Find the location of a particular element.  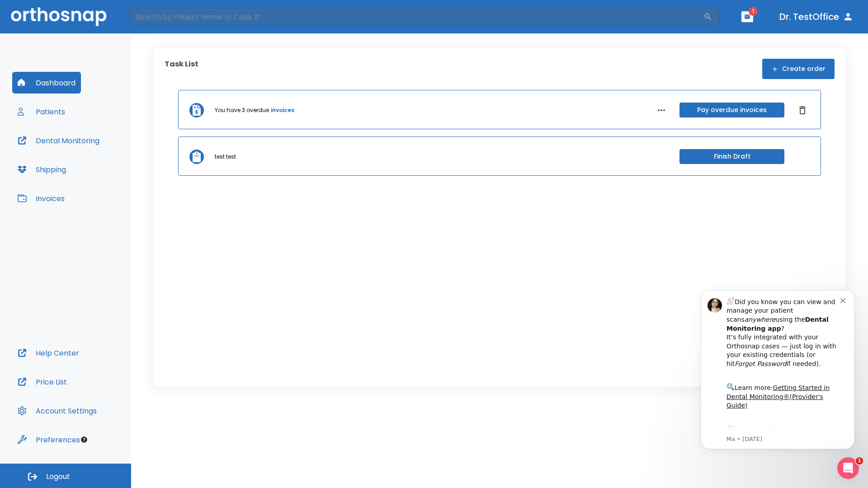

div: message notification from Ma, 2w ago. 👋🏻 Did you know you can view and manage your patient scans ... is located at coordinates (91, 93).